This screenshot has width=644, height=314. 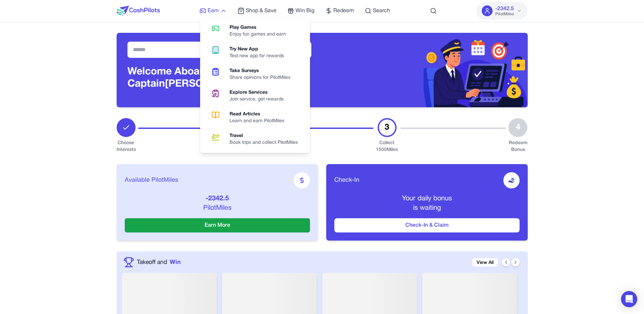 I want to click on div: Open Intercom Messenger, so click(x=629, y=299).